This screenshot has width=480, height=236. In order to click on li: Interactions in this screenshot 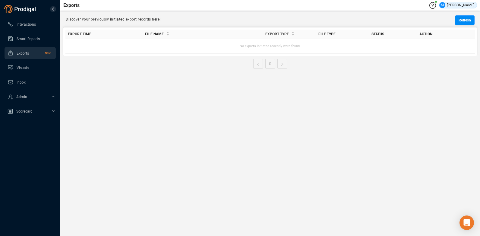, I will do `click(30, 24)`.